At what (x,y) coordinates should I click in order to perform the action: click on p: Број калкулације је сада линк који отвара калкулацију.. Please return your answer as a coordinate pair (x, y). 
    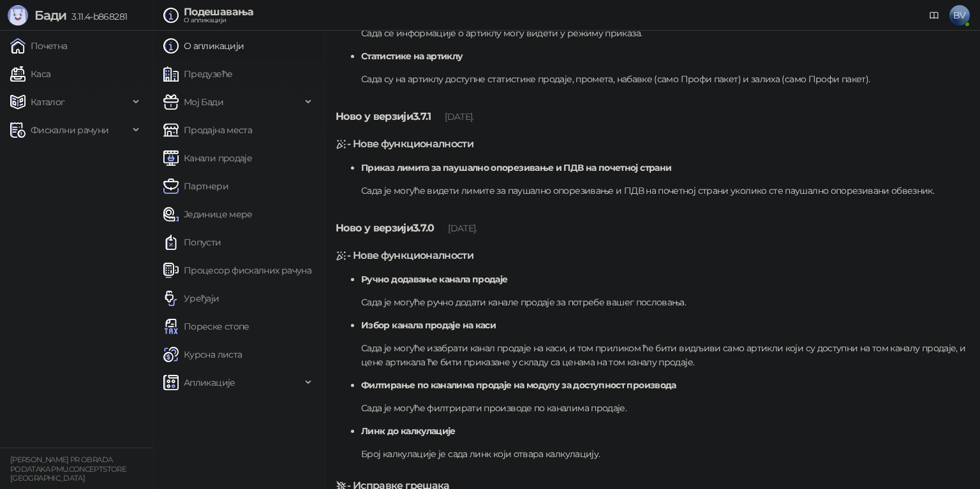
    Looking at the image, I should click on (666, 454).